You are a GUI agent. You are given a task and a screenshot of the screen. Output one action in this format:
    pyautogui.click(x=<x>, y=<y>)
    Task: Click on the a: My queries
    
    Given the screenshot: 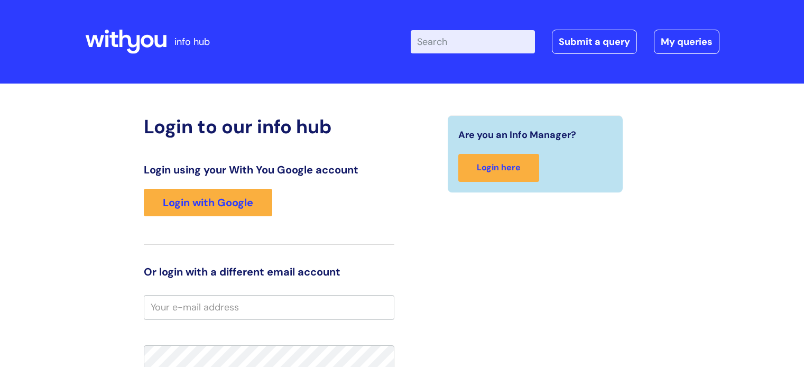 What is the action you would take?
    pyautogui.click(x=686, y=42)
    